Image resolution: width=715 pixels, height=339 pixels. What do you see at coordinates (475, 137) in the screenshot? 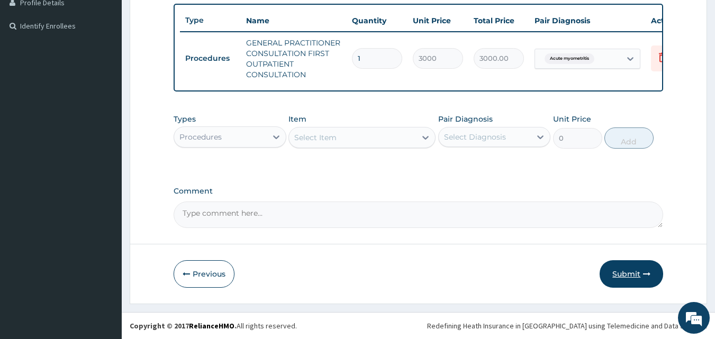
I see `div: Select Diagnosis` at bounding box center [475, 137].